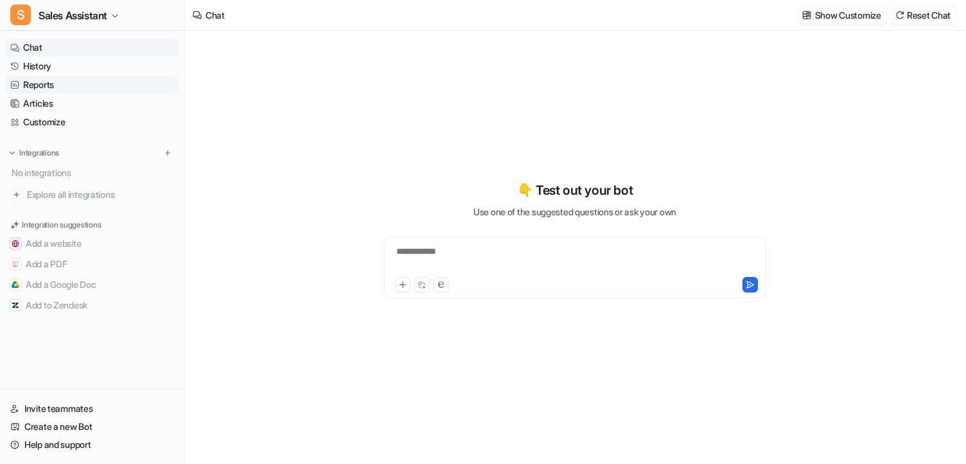 The width and height of the screenshot is (966, 464). I want to click on img: customize, so click(807, 15).